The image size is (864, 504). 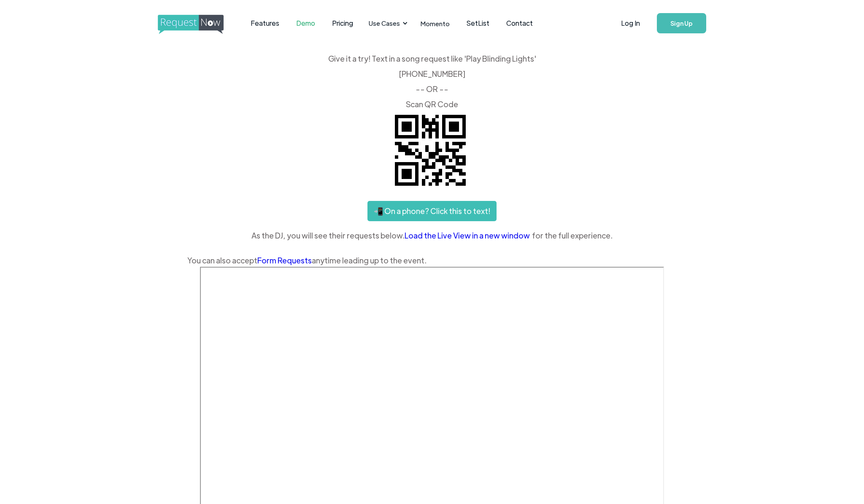 I want to click on a: 📲 On a phone? Click this to text!, so click(x=432, y=211).